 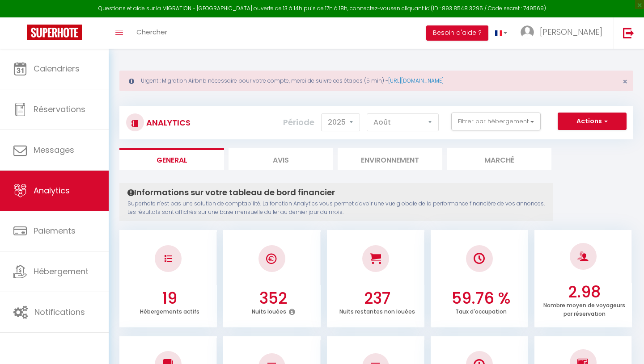 I want to click on span: Messages, so click(x=54, y=150).